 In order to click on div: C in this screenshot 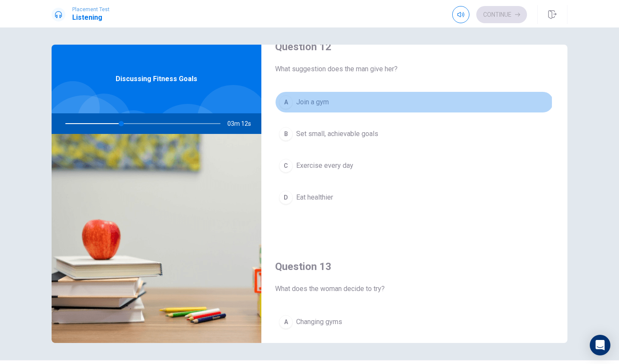, I will do `click(286, 166)`.